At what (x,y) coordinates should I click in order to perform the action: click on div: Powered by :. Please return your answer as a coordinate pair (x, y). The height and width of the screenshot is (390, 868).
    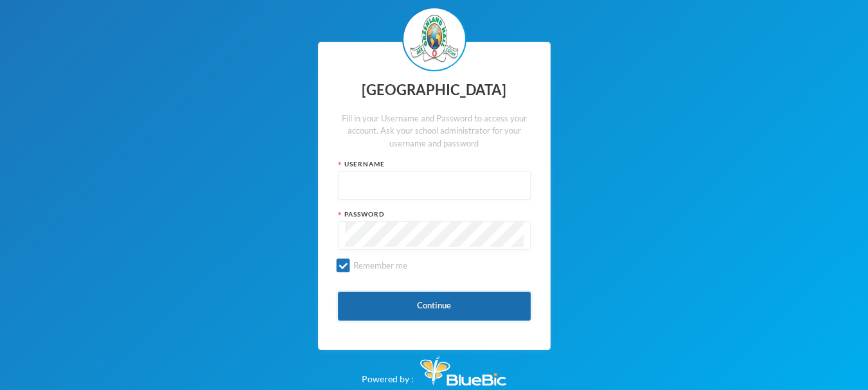
    Looking at the image, I should click on (434, 367).